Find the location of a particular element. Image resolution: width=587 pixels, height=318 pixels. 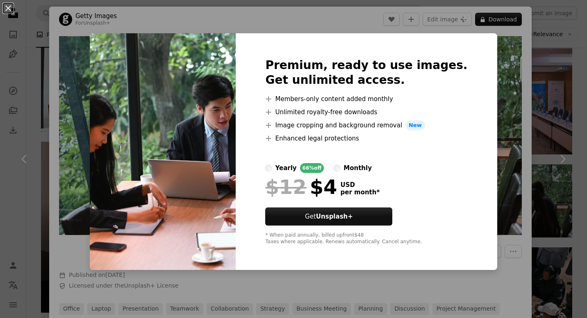

input: yearly66%off is located at coordinates (269, 168).